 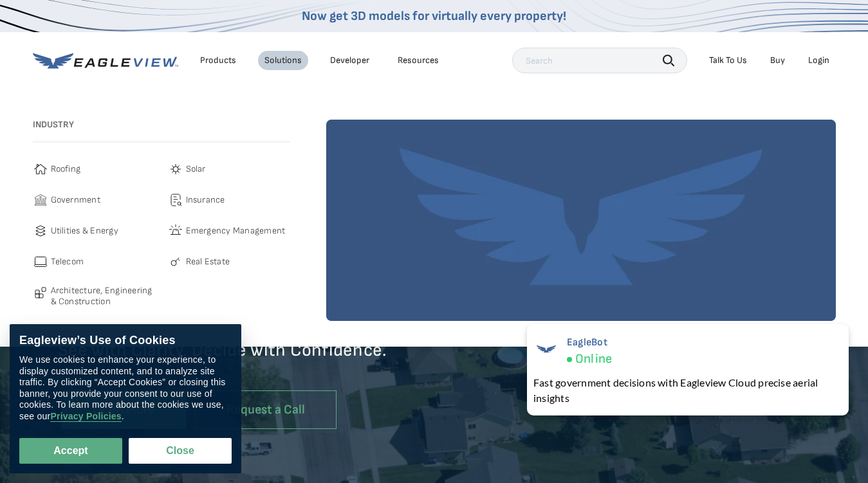 What do you see at coordinates (125, 388) in the screenshot?
I see `div: We use cookies to enhance your experience, to display customized content, and to analyze site tra...` at bounding box center [125, 388].